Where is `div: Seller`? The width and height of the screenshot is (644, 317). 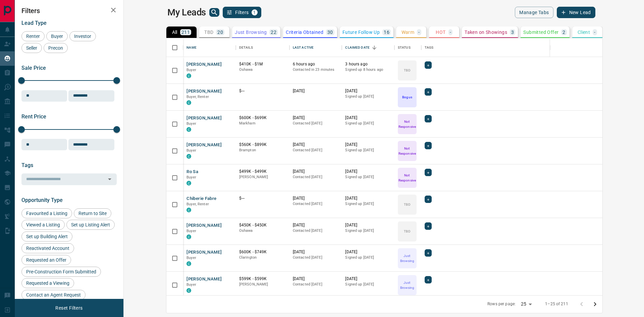 div: Seller is located at coordinates (31, 48).